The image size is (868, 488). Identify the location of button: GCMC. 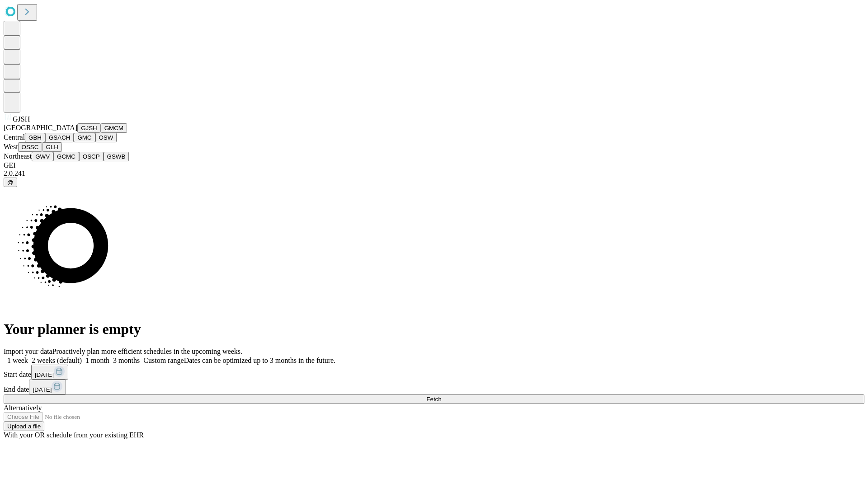
(66, 157).